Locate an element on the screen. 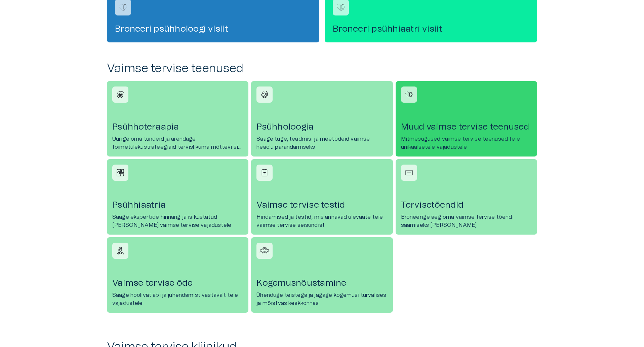 This screenshot has height=347, width=644. img: Broneeri psühhiaatri visiit logo is located at coordinates (341, 7).